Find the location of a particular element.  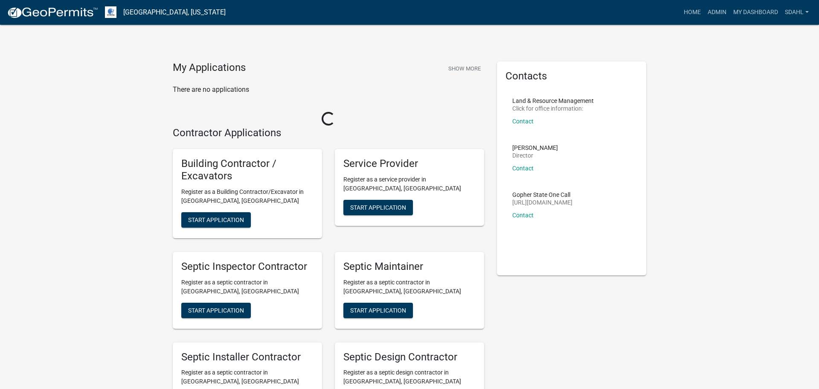

p: Click for office information: is located at coordinates (553, 108).